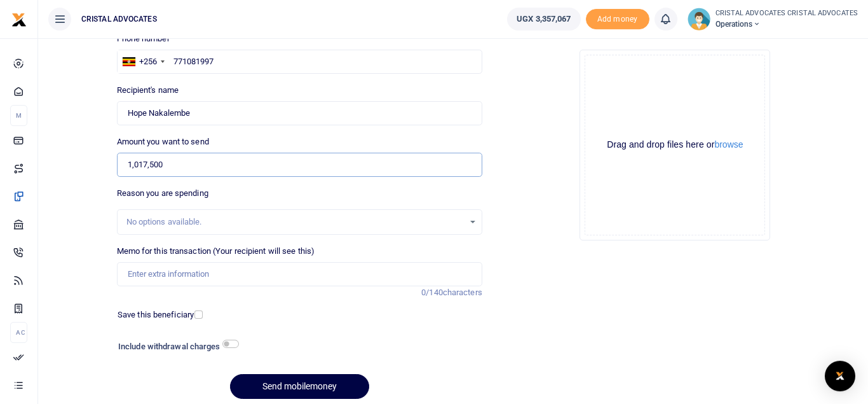  What do you see at coordinates (617, 18) in the screenshot?
I see `a: Add money` at bounding box center [617, 18].